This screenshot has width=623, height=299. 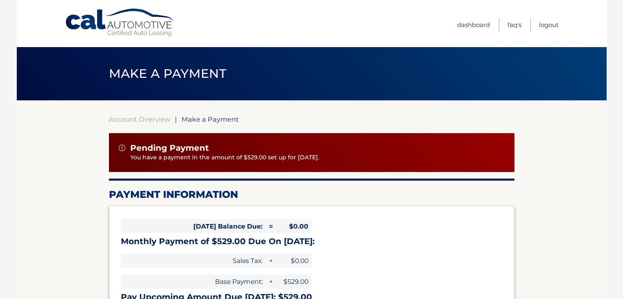 What do you see at coordinates (549, 25) in the screenshot?
I see `a: Logout` at bounding box center [549, 25].